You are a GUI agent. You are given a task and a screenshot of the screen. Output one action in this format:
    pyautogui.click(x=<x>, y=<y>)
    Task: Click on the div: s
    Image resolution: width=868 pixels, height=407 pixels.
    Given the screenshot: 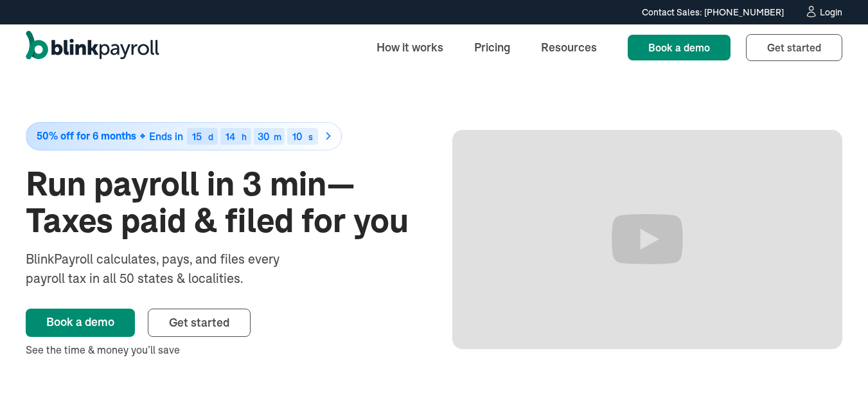 What is the action you would take?
    pyautogui.click(x=310, y=137)
    